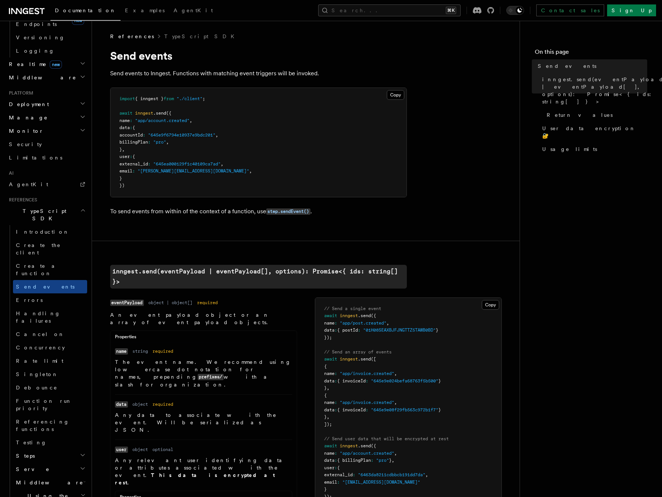 The width and height of the screenshot is (662, 497). I want to click on span: Security, so click(25, 144).